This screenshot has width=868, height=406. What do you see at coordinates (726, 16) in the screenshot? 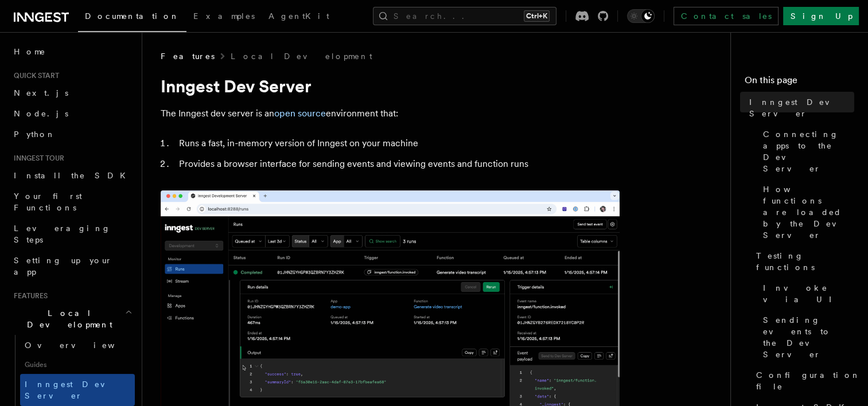
I see `a: Contact sales` at bounding box center [726, 16].